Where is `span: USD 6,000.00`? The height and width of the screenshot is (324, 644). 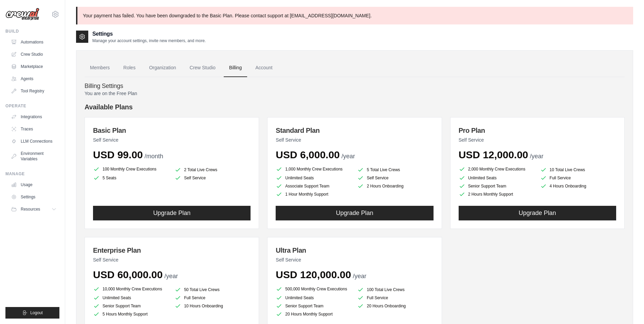 span: USD 6,000.00 is located at coordinates (308, 155).